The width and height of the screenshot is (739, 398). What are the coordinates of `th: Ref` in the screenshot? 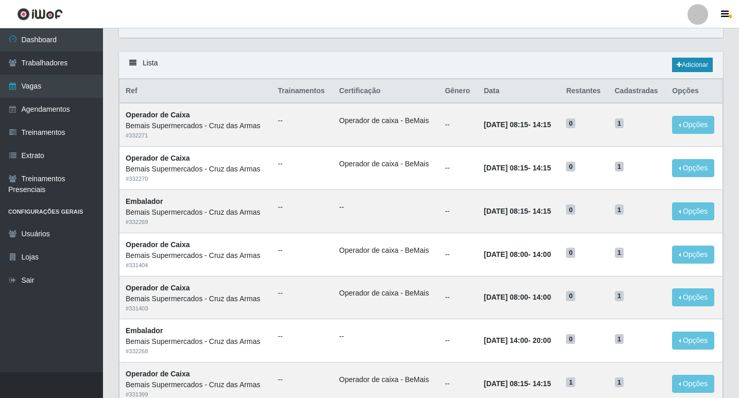 It's located at (196, 91).